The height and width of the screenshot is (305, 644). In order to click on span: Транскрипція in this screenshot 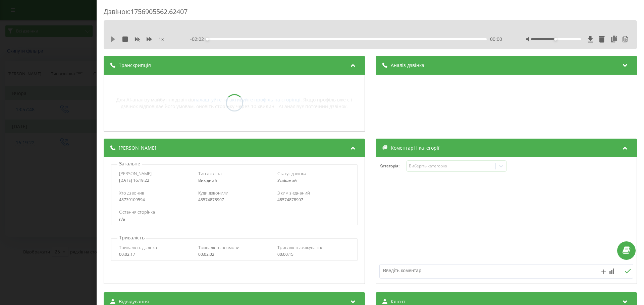, I will do `click(135, 65)`.